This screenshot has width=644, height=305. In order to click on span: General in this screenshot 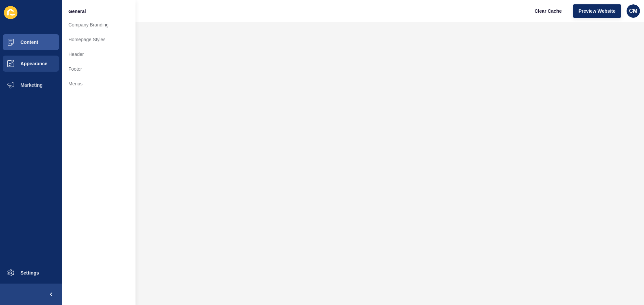, I will do `click(77, 11)`.